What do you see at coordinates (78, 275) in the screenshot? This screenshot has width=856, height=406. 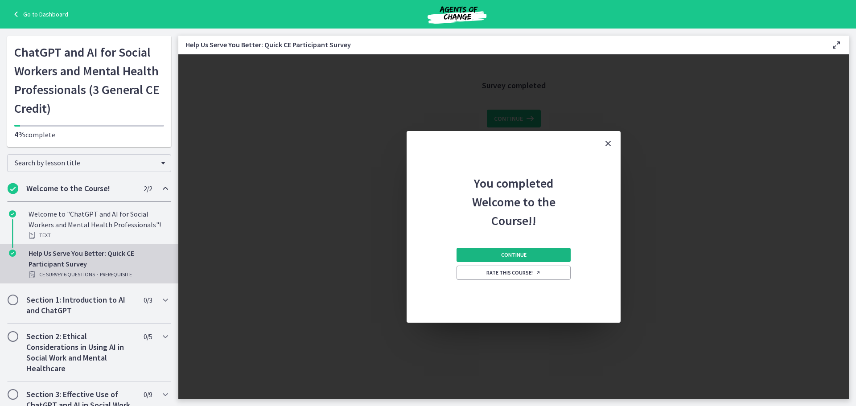 I see `span: · 6 Questions` at bounding box center [78, 275].